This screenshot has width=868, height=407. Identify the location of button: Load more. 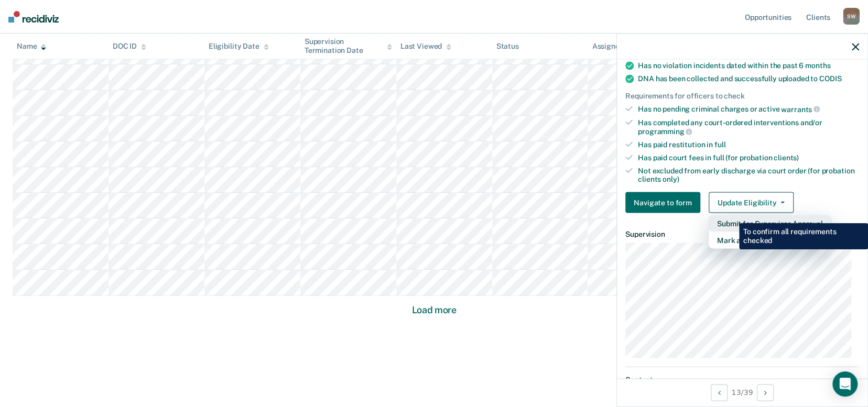
(434, 310).